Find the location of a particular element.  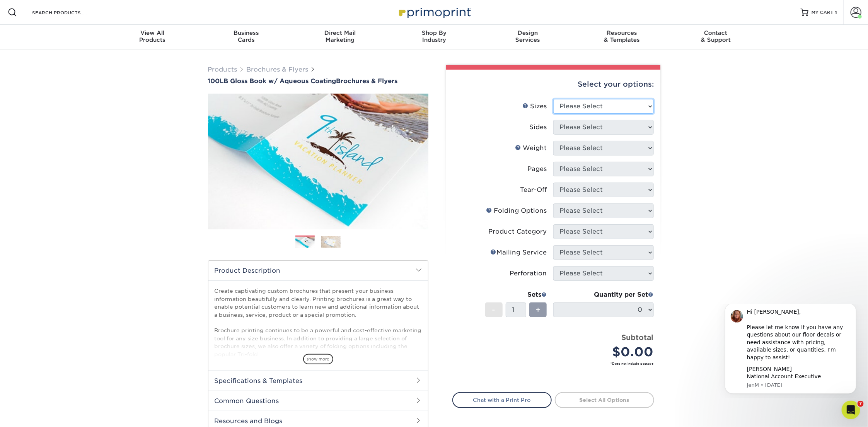

h1: Brochures & Flyers is located at coordinates (318, 81).